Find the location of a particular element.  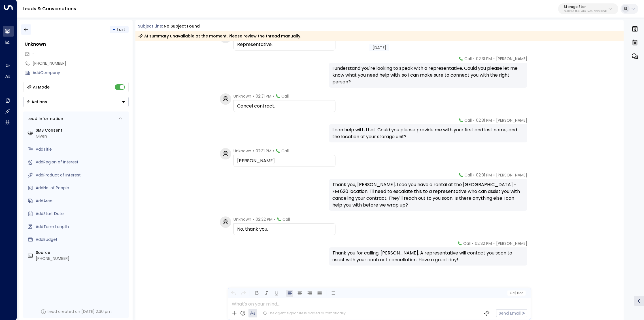

div: AddStart Date is located at coordinates (81, 214).